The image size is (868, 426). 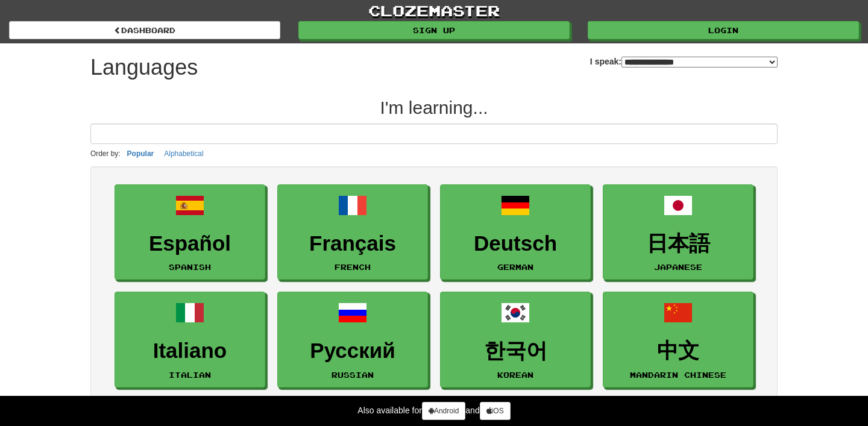 What do you see at coordinates (353, 244) in the screenshot?
I see `h3: Français` at bounding box center [353, 244].